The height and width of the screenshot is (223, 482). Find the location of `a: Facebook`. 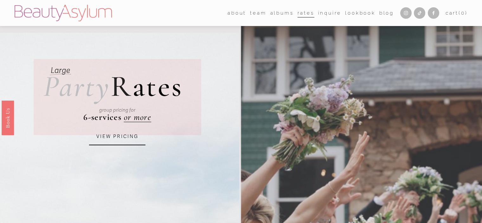

a: Facebook is located at coordinates (433, 13).